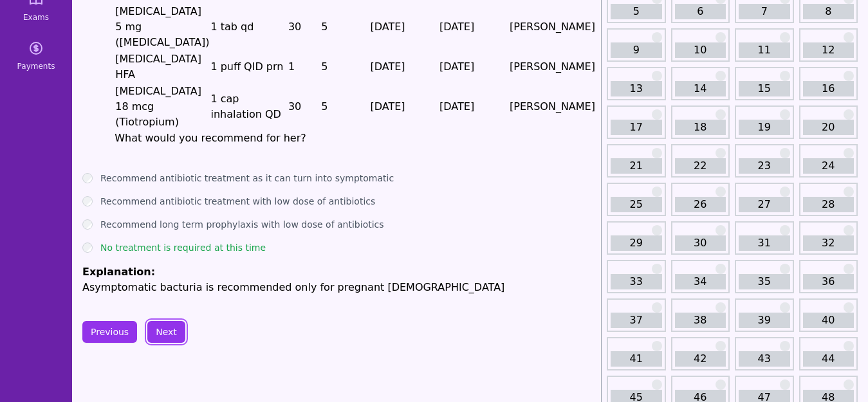  What do you see at coordinates (636, 243) in the screenshot?
I see `a: 29` at bounding box center [636, 243].